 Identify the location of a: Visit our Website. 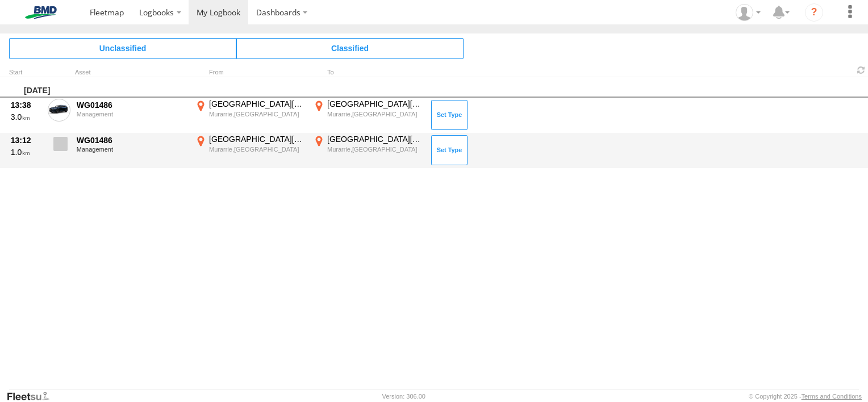
(32, 397).